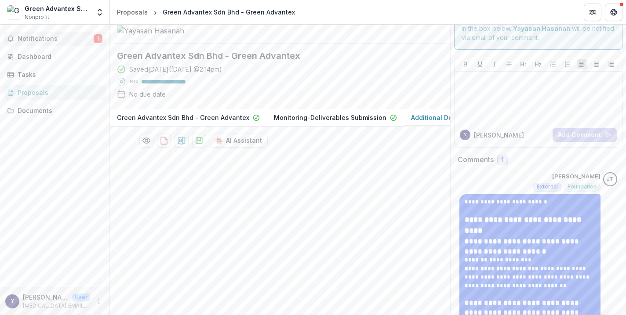 The width and height of the screenshot is (626, 315). What do you see at coordinates (81, 297) in the screenshot?
I see `p: User` at bounding box center [81, 297].